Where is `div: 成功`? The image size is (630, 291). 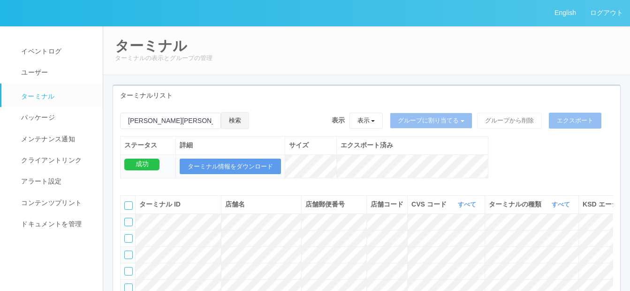 div: 成功 is located at coordinates (142, 164).